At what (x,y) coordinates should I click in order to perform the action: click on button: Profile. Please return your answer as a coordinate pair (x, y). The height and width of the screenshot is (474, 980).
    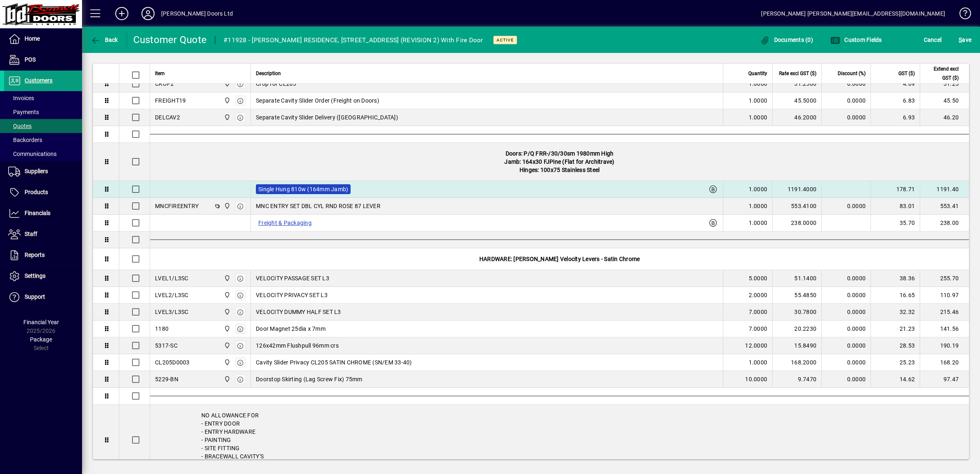
    Looking at the image, I should click on (148, 14).